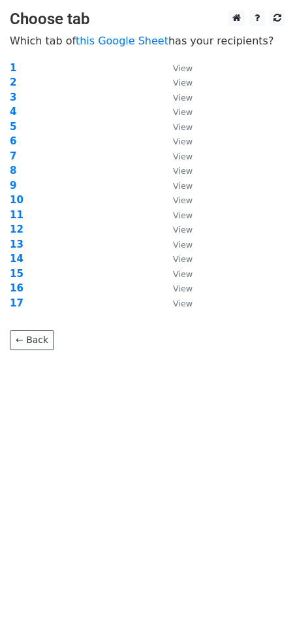  What do you see at coordinates (16, 200) in the screenshot?
I see `strong: 10` at bounding box center [16, 200].